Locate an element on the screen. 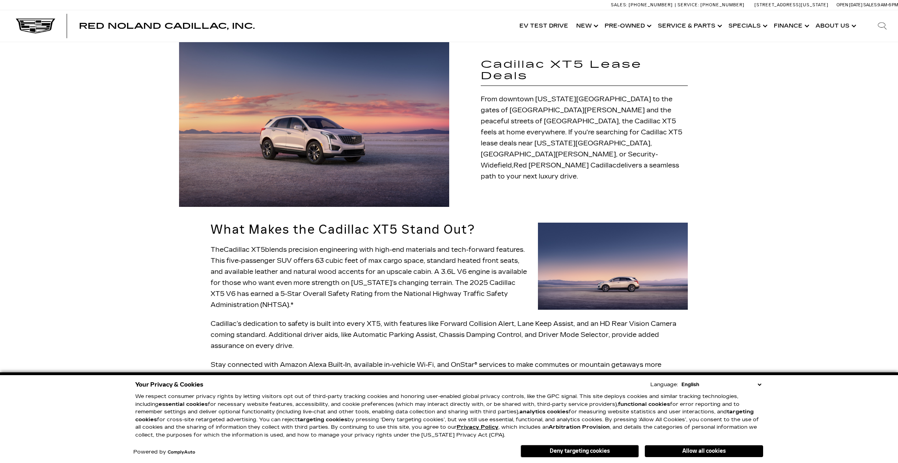  button: Allow all cookies is located at coordinates (704, 452).